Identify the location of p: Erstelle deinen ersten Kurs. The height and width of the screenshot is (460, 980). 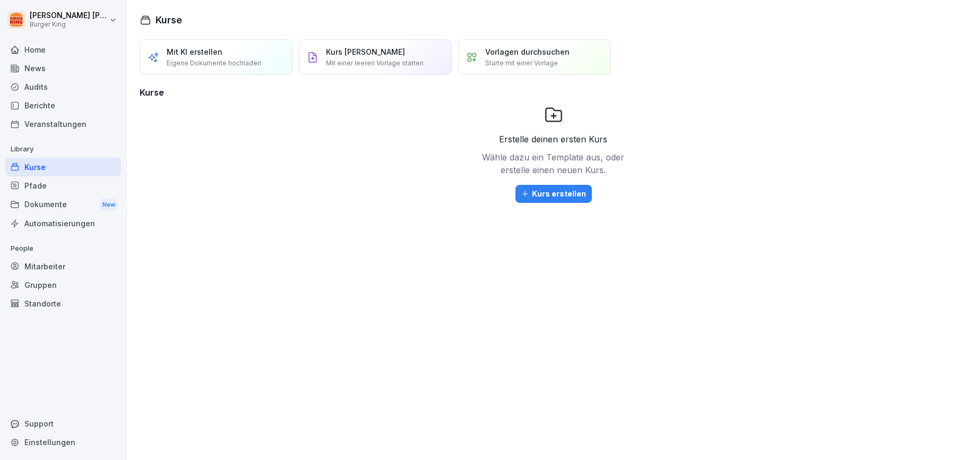
(554, 139).